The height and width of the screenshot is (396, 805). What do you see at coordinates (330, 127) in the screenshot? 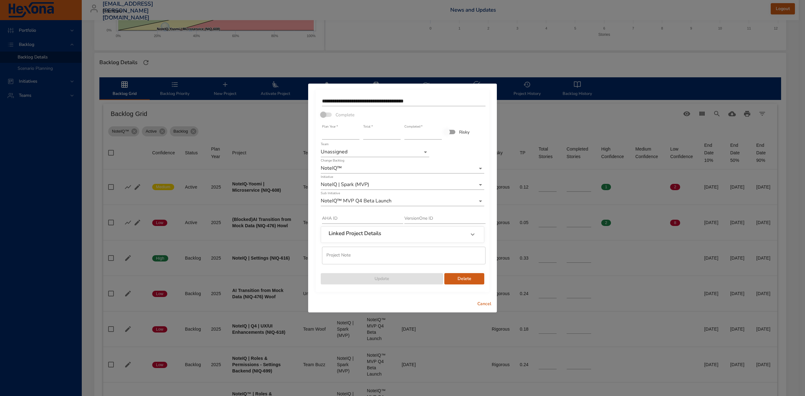
I see `label: Plan Year` at bounding box center [330, 127].